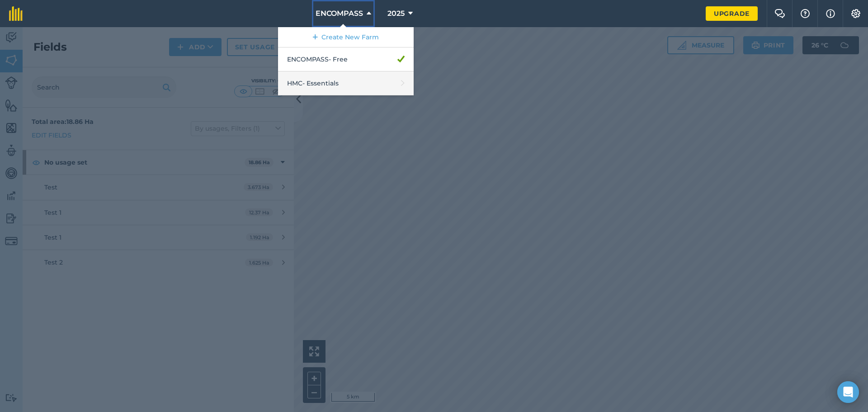 This screenshot has height=412, width=868. What do you see at coordinates (805, 14) in the screenshot?
I see `img: A question mark icon` at bounding box center [805, 14].